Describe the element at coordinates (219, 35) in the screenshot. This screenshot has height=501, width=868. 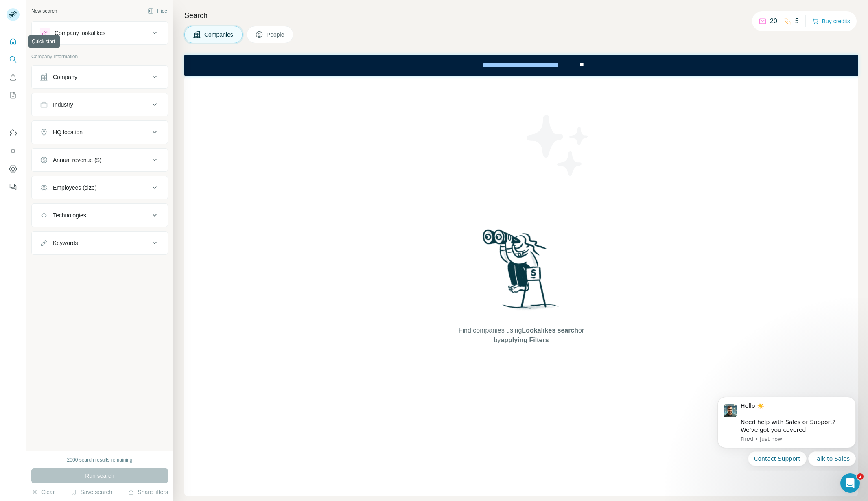
I see `span: Companies` at that location.